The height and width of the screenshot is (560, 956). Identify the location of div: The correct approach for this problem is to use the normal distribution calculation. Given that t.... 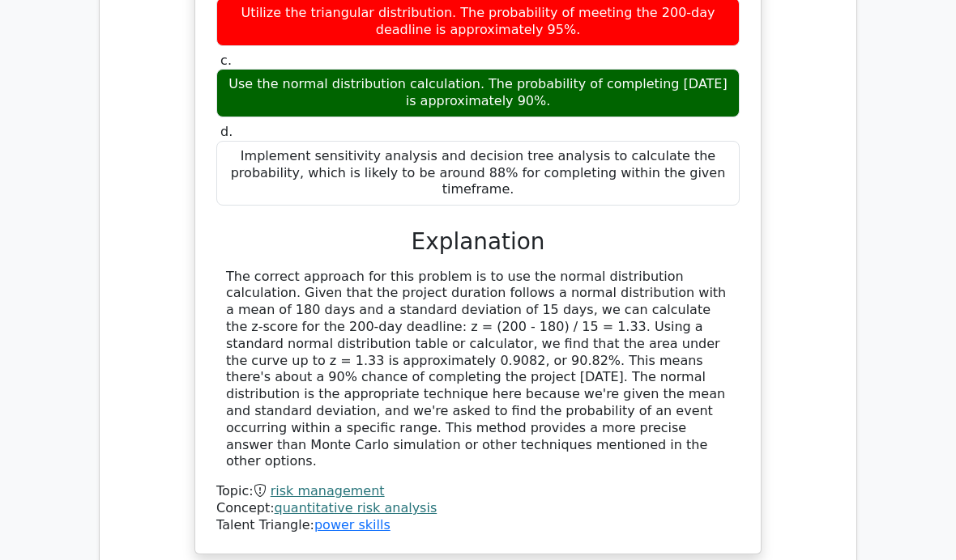
(478, 370).